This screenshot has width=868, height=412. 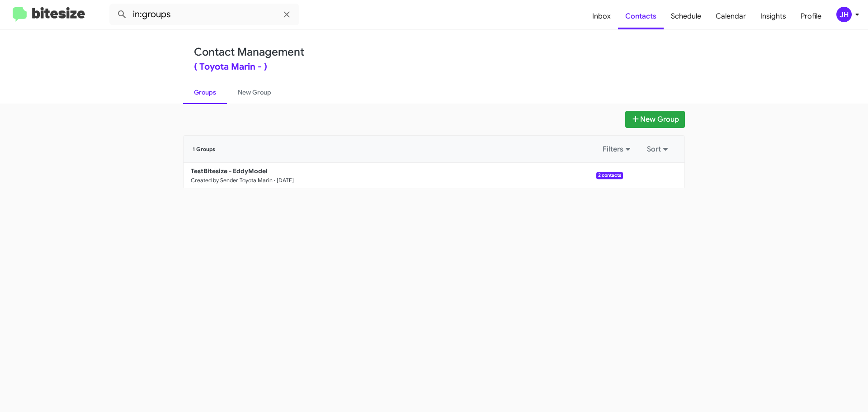 I want to click on div: JH, so click(x=844, y=14).